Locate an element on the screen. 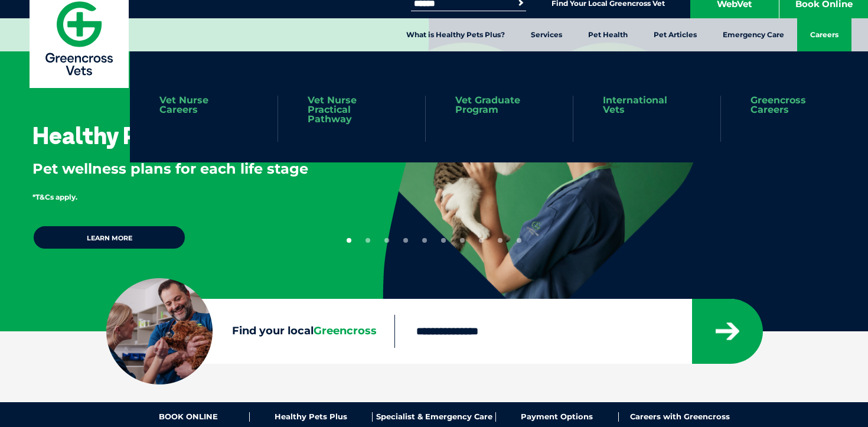  button: 4 of 10 is located at coordinates (406, 240).